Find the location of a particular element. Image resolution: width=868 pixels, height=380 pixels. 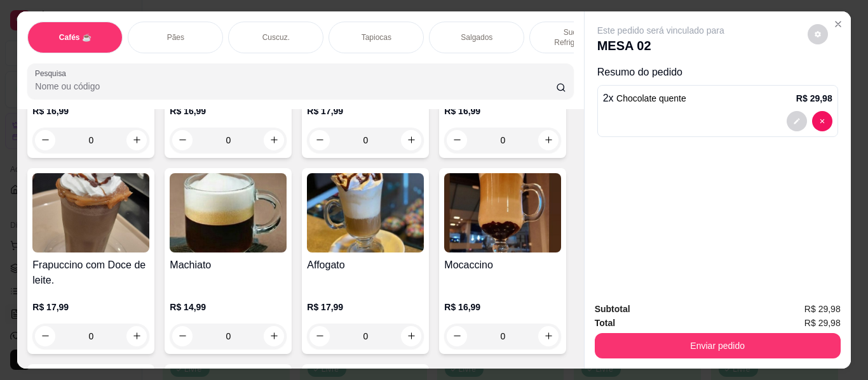

label: Pesquisa is located at coordinates (53, 73).